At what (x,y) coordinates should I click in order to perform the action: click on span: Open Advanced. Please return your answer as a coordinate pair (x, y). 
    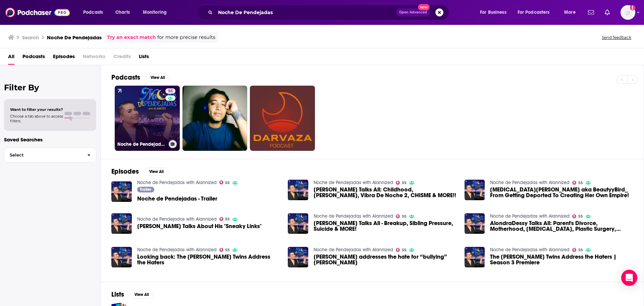
    Looking at the image, I should click on (413, 12).